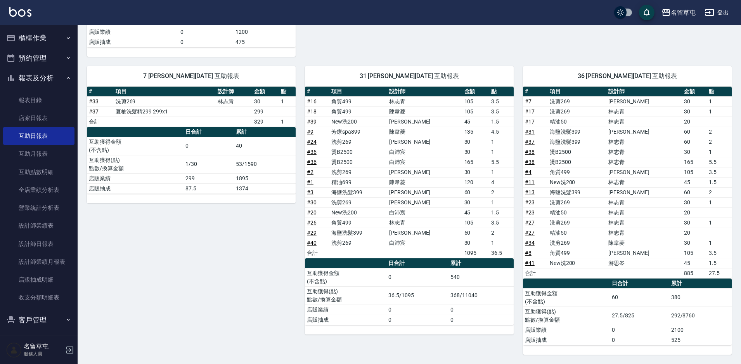  Describe the element at coordinates (481, 263) in the screenshot. I see `th: 累計` at that location.